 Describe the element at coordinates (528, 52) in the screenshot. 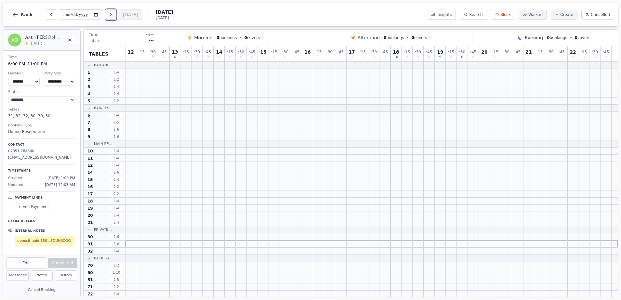

I see `span: 21` at that location.